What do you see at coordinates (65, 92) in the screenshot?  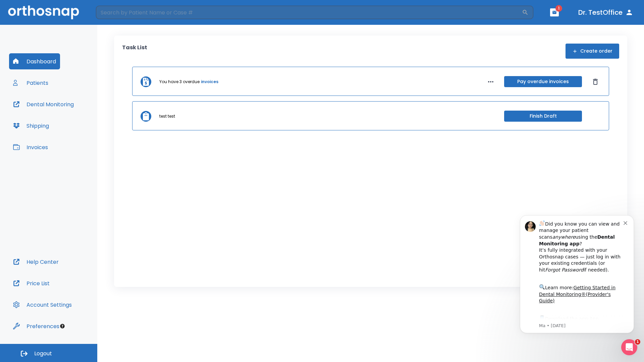 I see `a: (Provider's Guide)` at bounding box center [65, 92].